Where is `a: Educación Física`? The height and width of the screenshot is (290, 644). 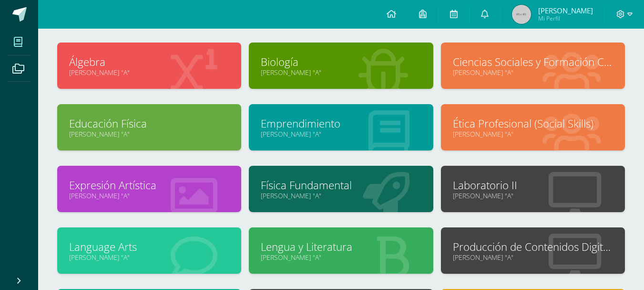 a: Educación Física is located at coordinates (149, 123).